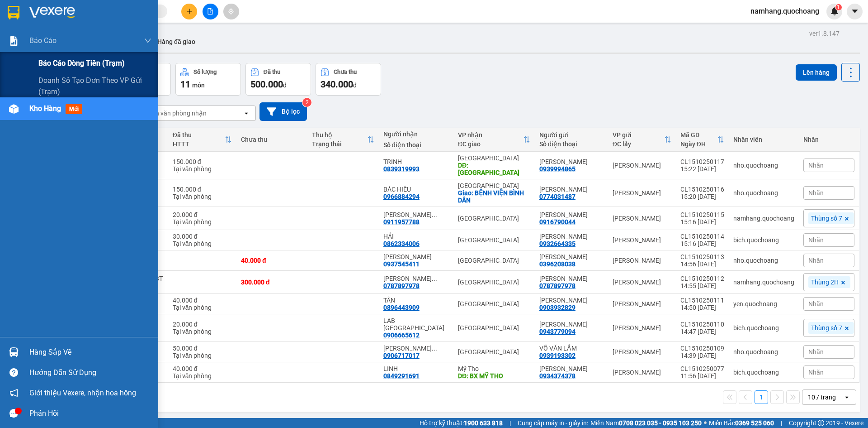 This screenshot has width=868, height=428. Describe the element at coordinates (416, 134) in the screenshot. I see `div: Người nhận` at that location.